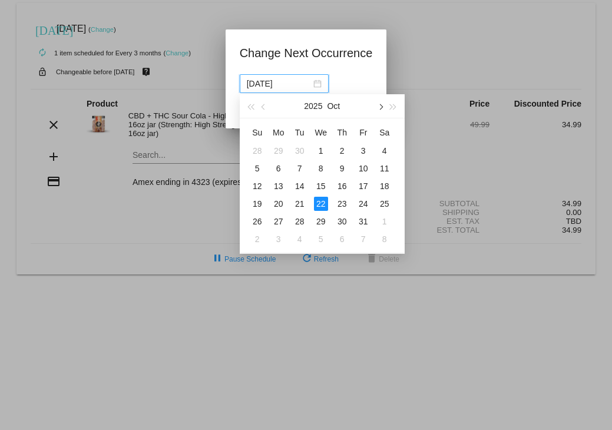  What do you see at coordinates (363, 204) in the screenshot?
I see `td: 10/24/2025` at bounding box center [363, 204].